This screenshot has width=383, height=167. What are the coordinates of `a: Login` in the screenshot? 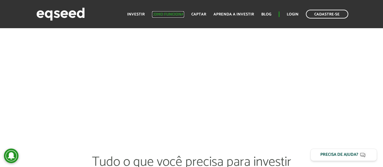 It's located at (292, 14).